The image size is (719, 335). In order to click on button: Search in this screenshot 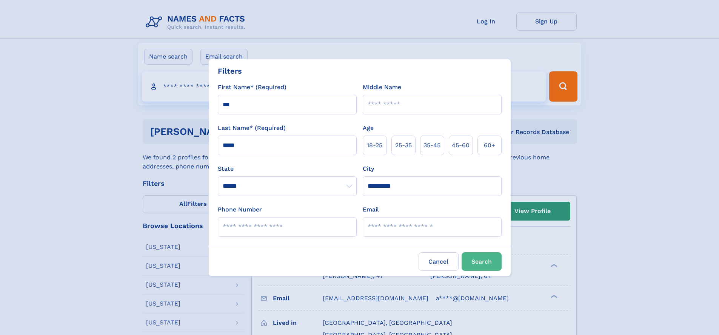, I will do `click(481, 261)`.